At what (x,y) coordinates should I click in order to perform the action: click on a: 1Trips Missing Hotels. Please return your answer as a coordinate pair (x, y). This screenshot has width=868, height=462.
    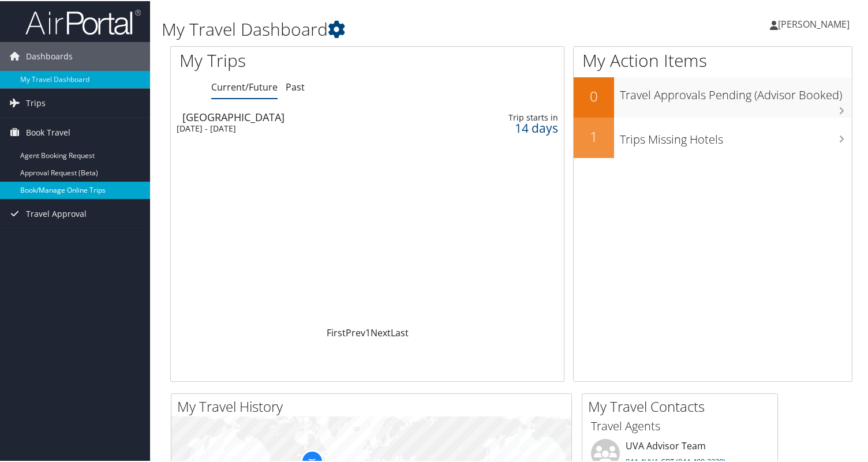
    Looking at the image, I should click on (713, 137).